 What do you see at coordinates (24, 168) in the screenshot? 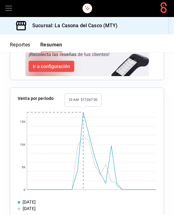
I see `text: 5K` at bounding box center [24, 168].